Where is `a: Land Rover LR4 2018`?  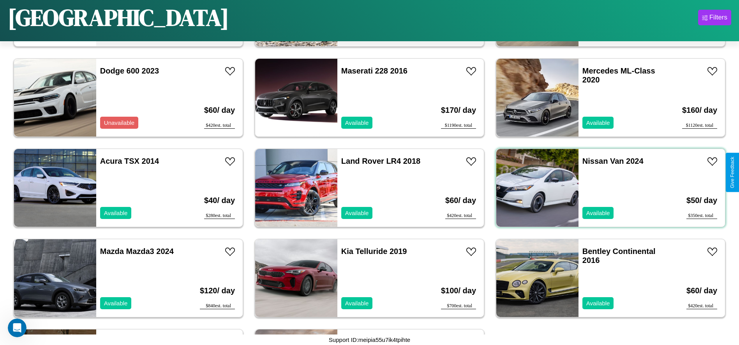
a: Land Rover LR4 2018 is located at coordinates (380, 161).